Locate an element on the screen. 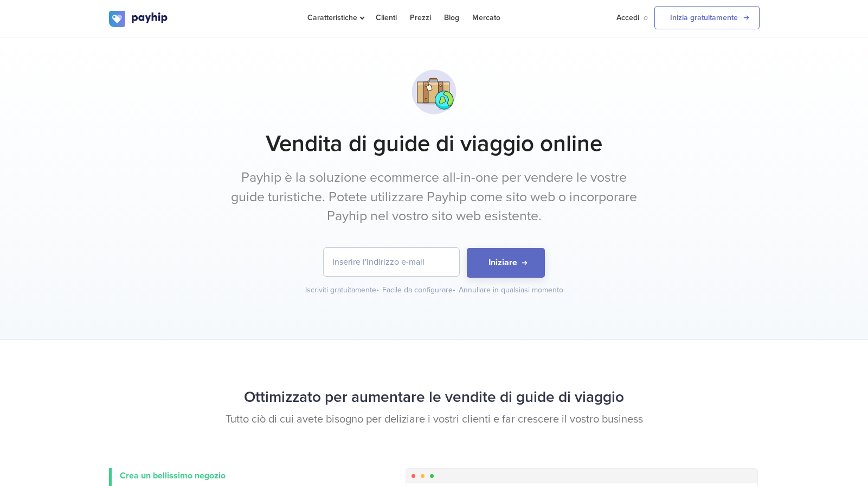 The height and width of the screenshot is (486, 868). div: Facile da configurare is located at coordinates (419, 290).